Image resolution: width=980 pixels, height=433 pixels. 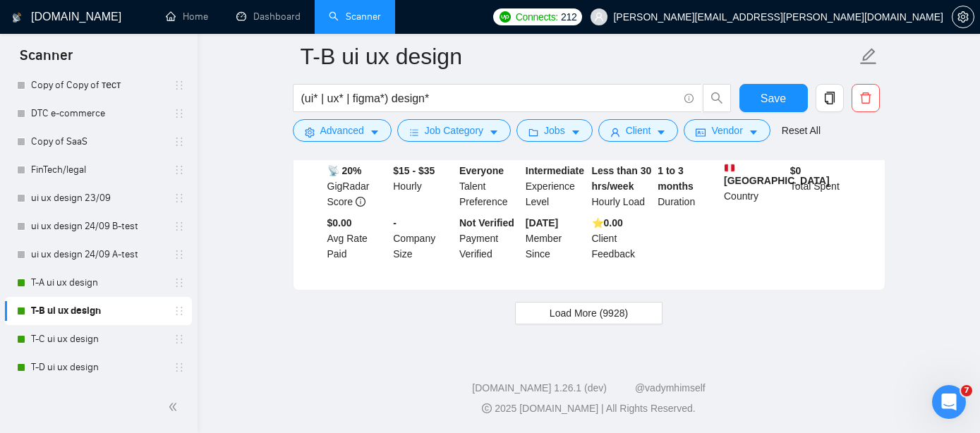 I want to click on div: Total Spent, so click(x=820, y=186).